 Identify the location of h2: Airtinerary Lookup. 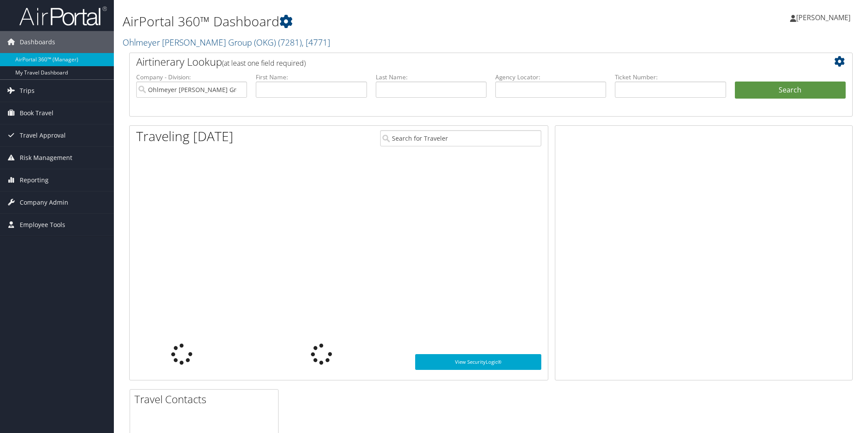
(461, 62).